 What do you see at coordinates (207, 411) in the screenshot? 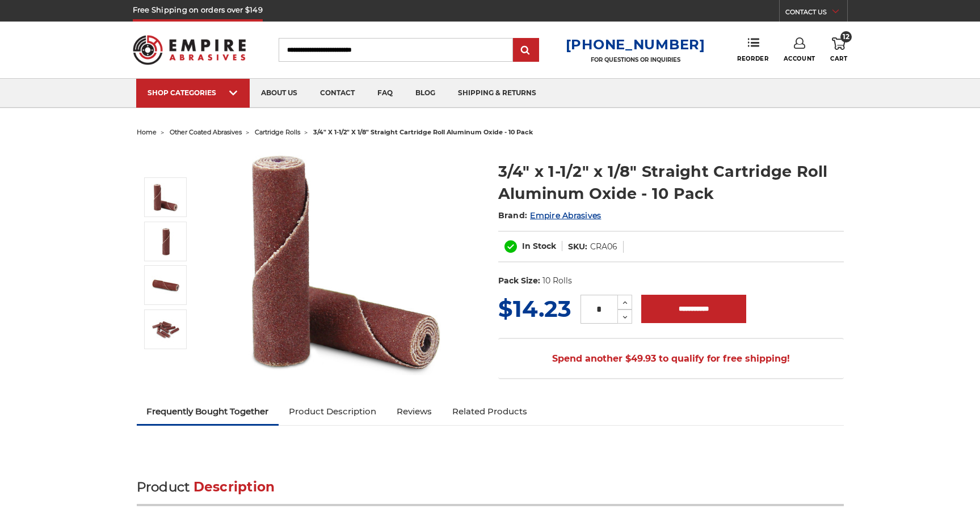
I see `a: Frequently Bought Together` at bounding box center [207, 411].